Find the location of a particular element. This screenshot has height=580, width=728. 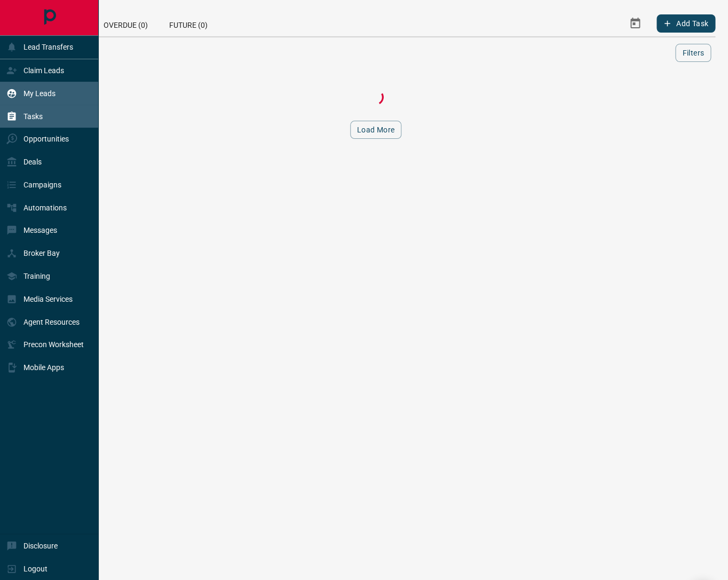

button: Add Task is located at coordinates (686, 23).